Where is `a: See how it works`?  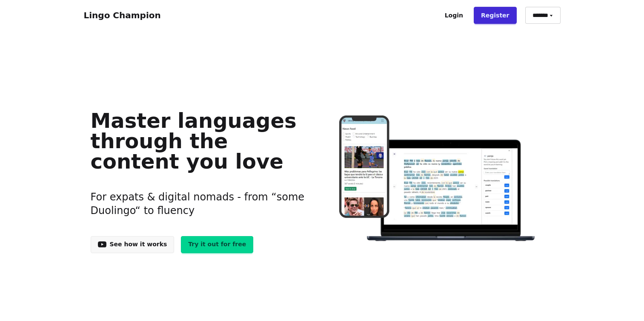 a: See how it works is located at coordinates (132, 245).